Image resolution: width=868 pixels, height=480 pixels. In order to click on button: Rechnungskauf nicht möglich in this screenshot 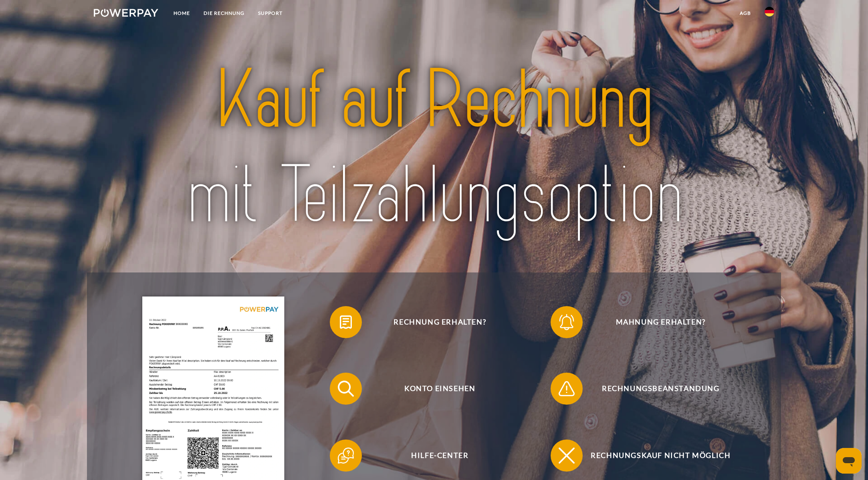, I will do `click(655, 456)`.